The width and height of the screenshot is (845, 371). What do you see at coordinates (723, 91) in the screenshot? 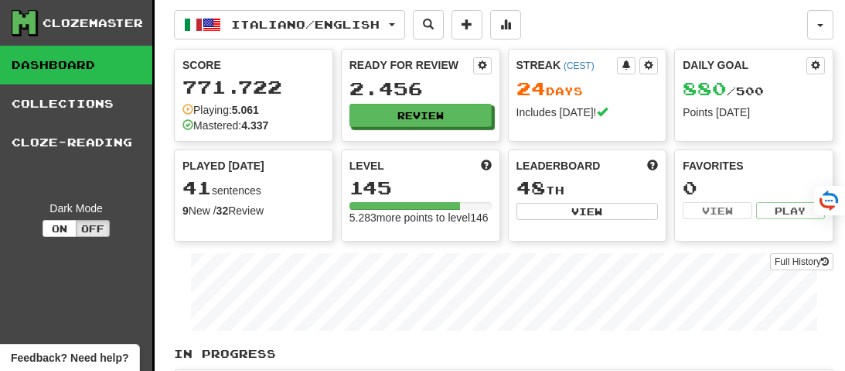
I see `span: / 500` at bounding box center [723, 91].